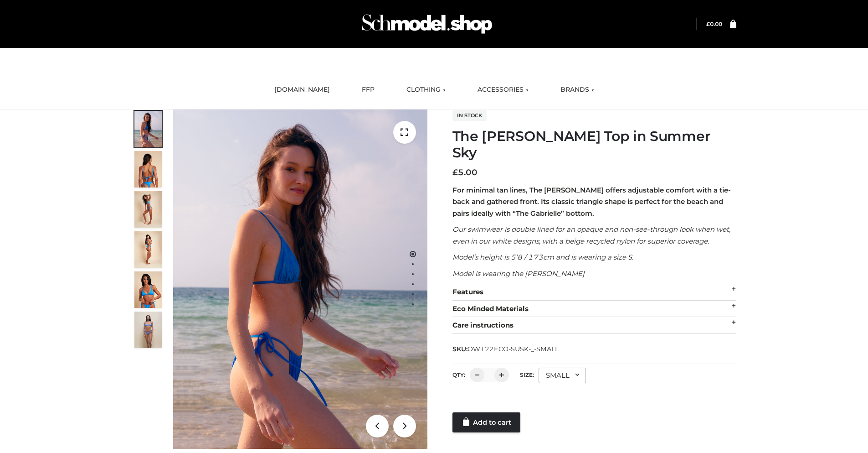 The height and width of the screenshot is (453, 868). Describe the element at coordinates (503, 90) in the screenshot. I see `a: ACCESSORIES` at that location.